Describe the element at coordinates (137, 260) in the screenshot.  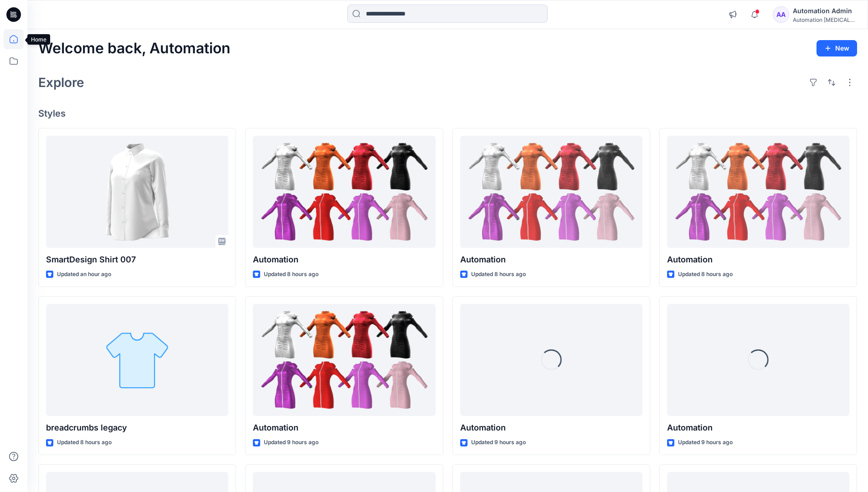
I see `p: SmartDesign Shirt 007` at that location.